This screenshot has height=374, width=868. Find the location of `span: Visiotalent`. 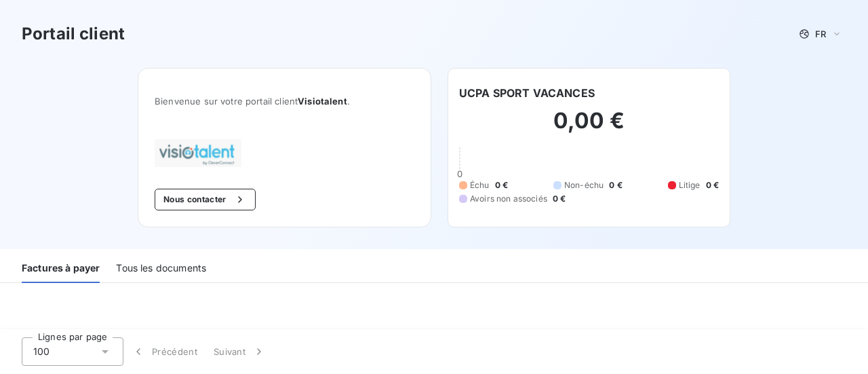

span: Visiotalent is located at coordinates (322, 101).